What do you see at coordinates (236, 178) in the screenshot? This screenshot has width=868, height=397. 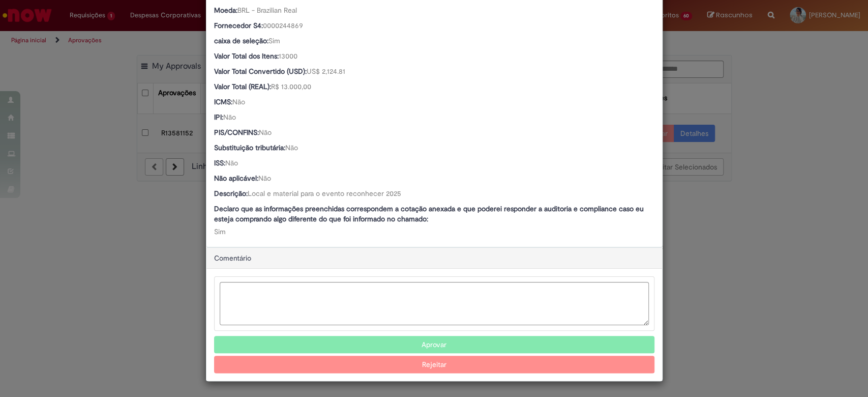 I see `b: Não aplicável:` at bounding box center [236, 178].